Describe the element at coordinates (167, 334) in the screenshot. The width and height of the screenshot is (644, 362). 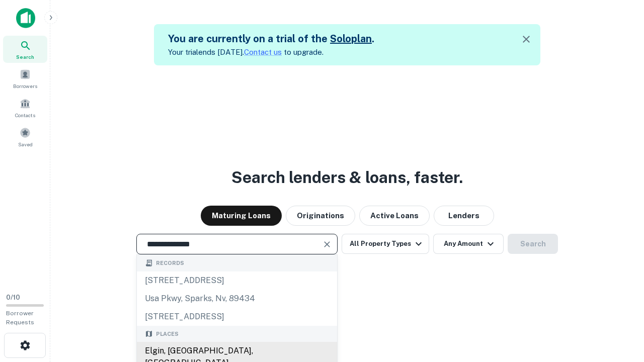
I see `span: Places` at that location.